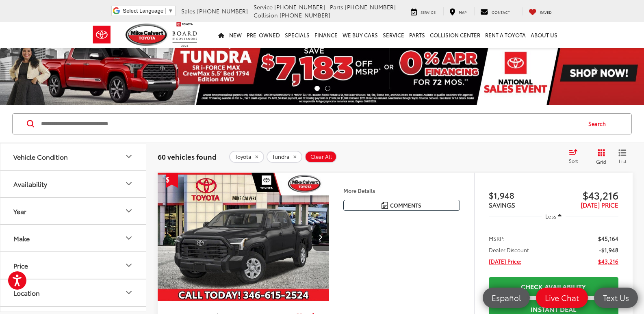 This screenshot has width=644, height=314. I want to click on button: LocationLocation, so click(74, 292).